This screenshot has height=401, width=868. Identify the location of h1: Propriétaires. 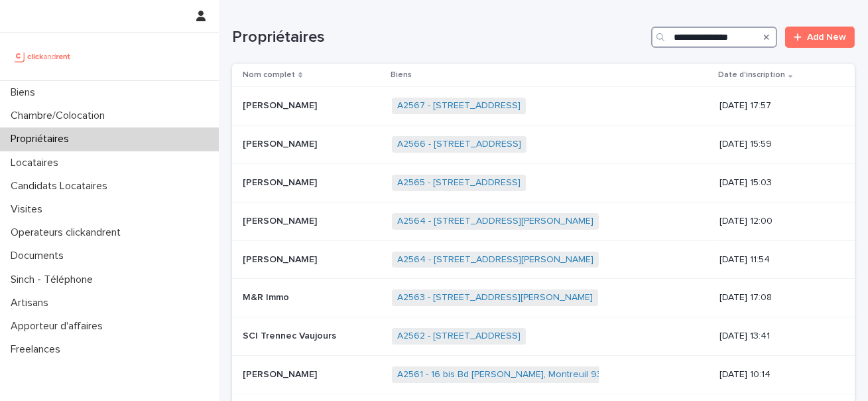
(439, 37).